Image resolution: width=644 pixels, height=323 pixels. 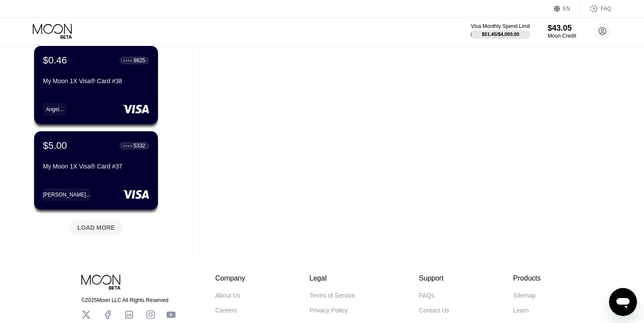 I want to click on div: 9825, so click(x=139, y=60).